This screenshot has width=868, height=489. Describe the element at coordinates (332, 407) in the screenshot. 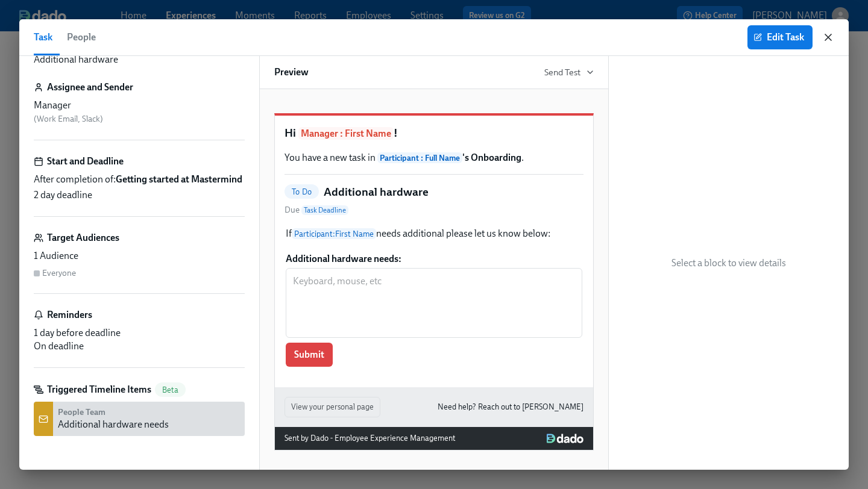

I see `span: View your personal page` at that location.